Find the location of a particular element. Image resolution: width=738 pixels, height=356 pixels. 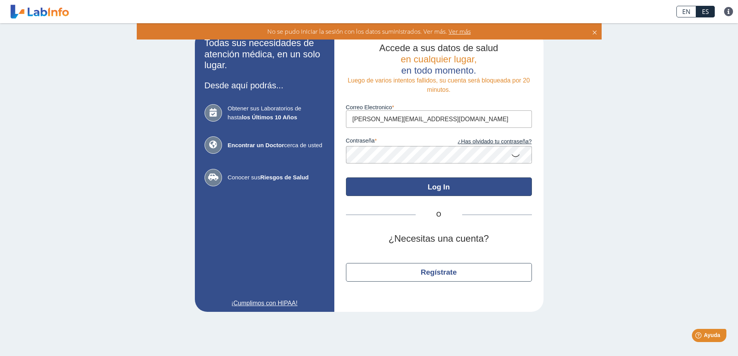

span: Obtener sus Laboratorios de hasta is located at coordinates (276, 113).